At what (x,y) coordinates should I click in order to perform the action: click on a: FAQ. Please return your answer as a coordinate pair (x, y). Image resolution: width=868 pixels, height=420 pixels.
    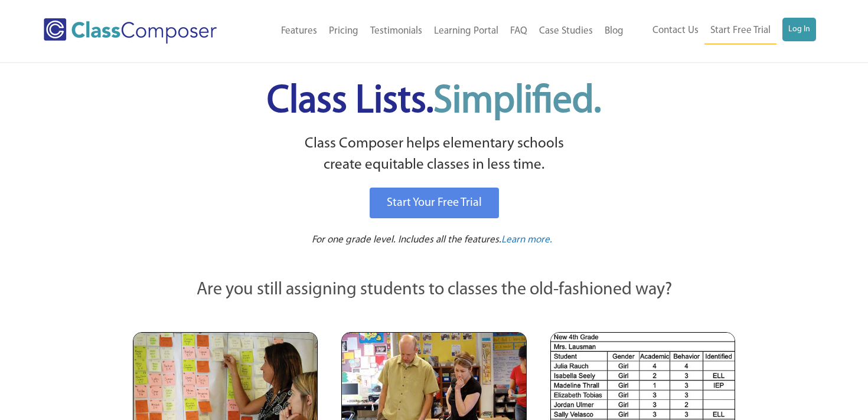
    Looking at the image, I should click on (519, 31).